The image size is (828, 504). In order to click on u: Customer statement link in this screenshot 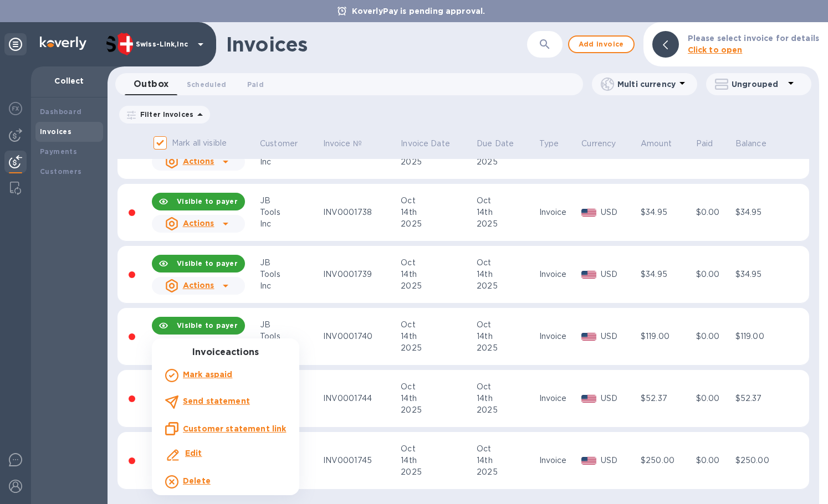, I will do `click(234, 429)`.